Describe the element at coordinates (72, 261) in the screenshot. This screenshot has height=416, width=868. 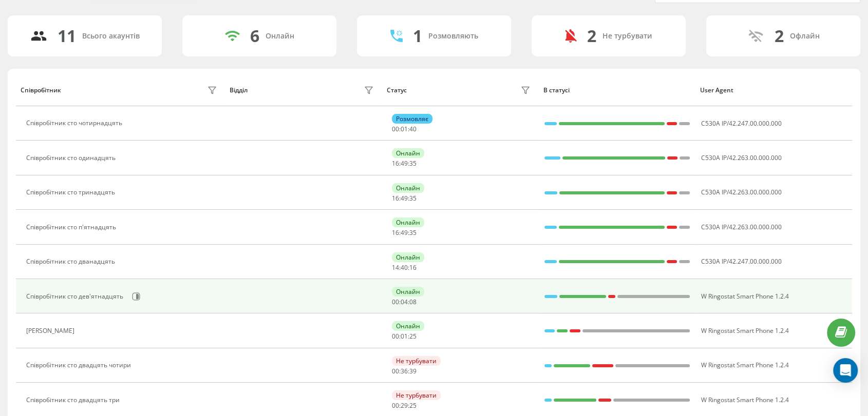
I see `div: Співробітник сто дванадцять` at that location.